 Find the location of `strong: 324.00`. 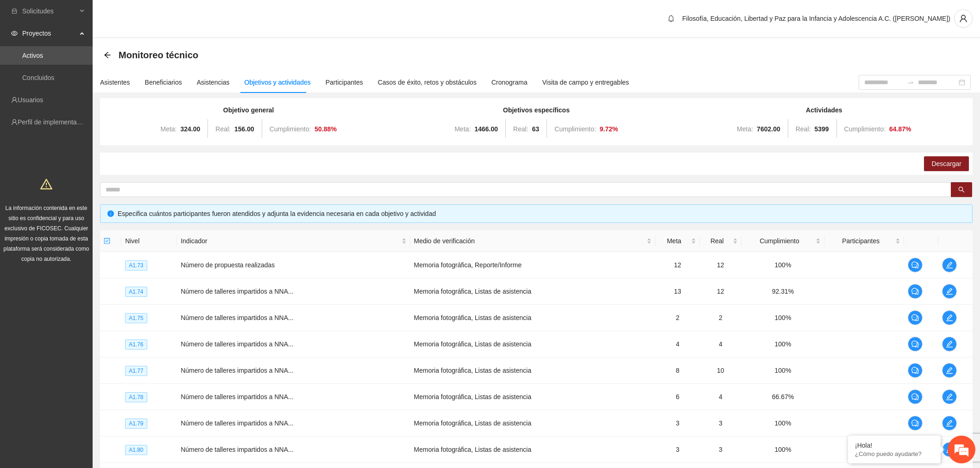

strong: 324.00 is located at coordinates (190, 129).